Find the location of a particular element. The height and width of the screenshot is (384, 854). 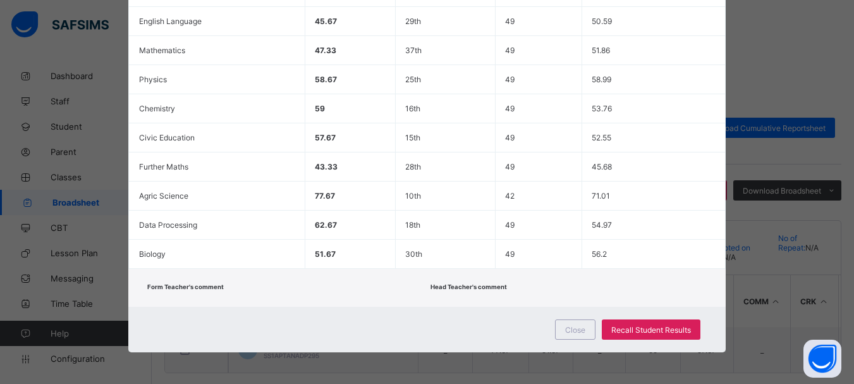

span: Mathematics is located at coordinates (162, 50).